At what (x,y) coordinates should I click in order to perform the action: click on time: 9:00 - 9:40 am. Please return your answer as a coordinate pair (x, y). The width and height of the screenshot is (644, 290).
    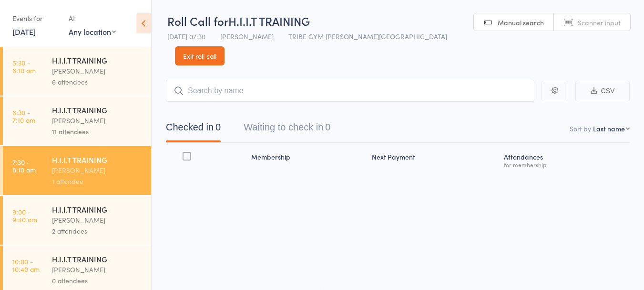
    Looking at the image, I should click on (25, 215).